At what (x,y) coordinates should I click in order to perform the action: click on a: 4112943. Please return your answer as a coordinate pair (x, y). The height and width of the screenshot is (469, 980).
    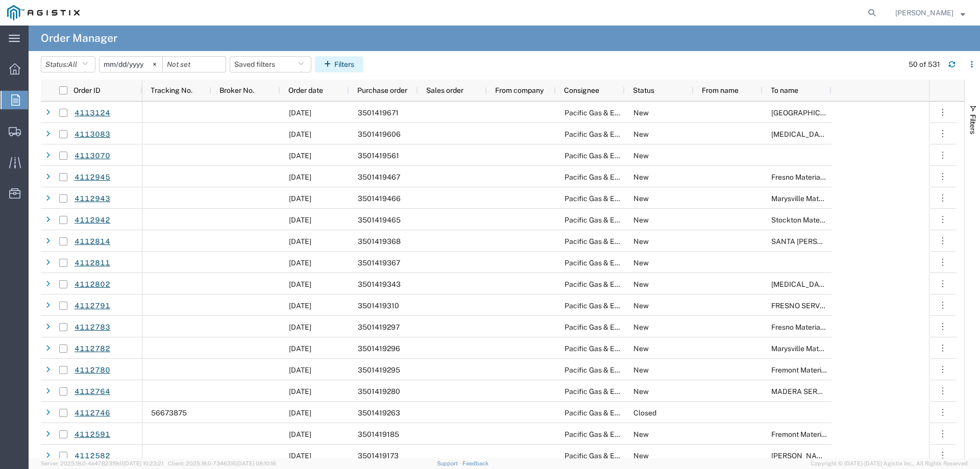
    Looking at the image, I should click on (93, 198).